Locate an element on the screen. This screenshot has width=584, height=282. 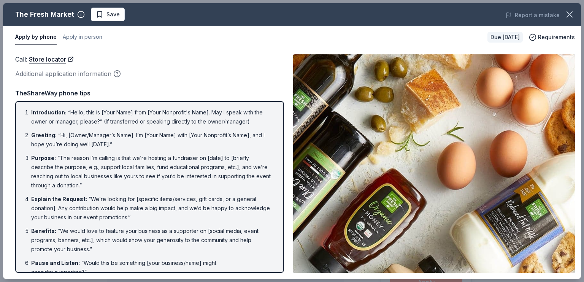
div: The Fresh Market is located at coordinates (44, 14).